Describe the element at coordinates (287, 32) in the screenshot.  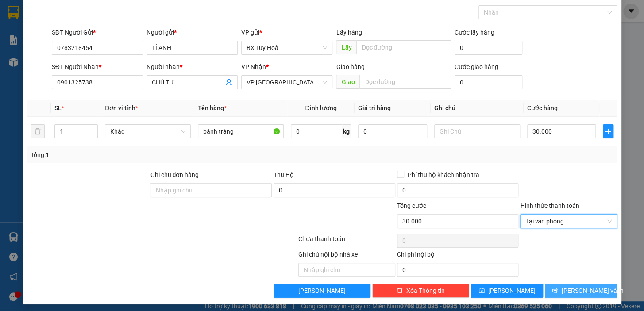
I see `div: VP gửi` at that location.